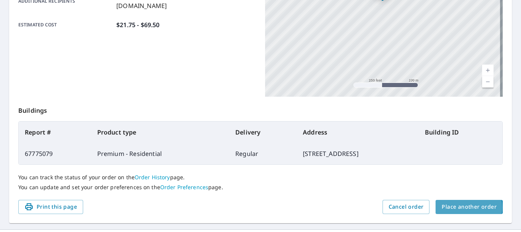 The image size is (521, 232). What do you see at coordinates (406, 206) in the screenshot?
I see `button: Cancel order` at bounding box center [406, 206].